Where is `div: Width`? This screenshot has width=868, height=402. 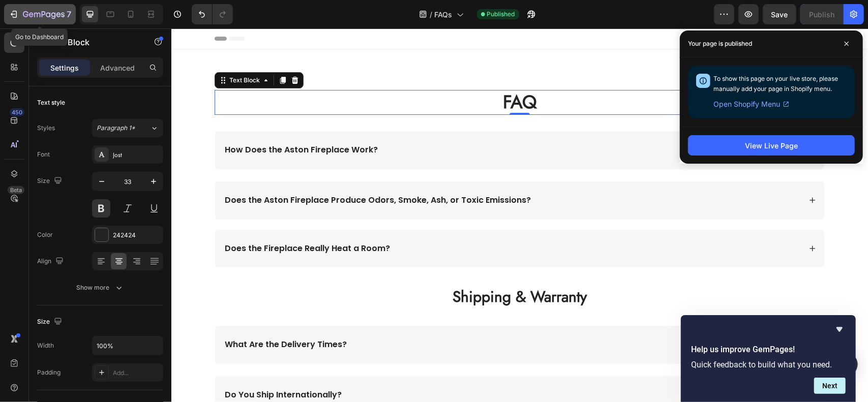 div: Width is located at coordinates (45, 346).